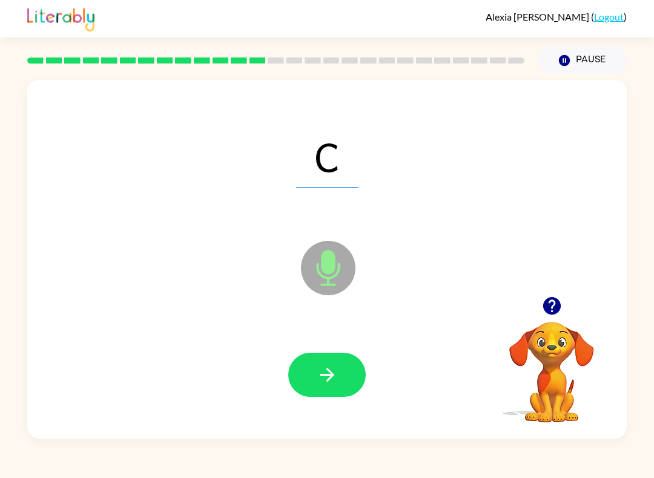  I want to click on button: Pause, so click(583, 61).